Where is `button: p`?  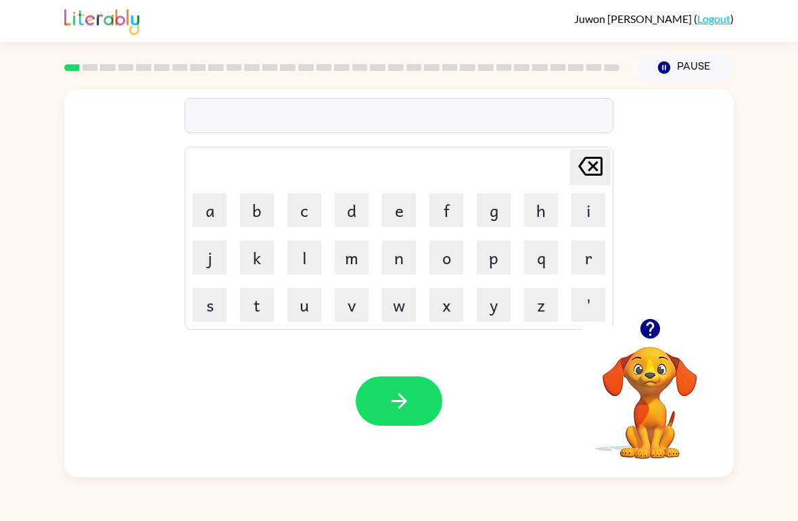 button: p is located at coordinates (494, 258).